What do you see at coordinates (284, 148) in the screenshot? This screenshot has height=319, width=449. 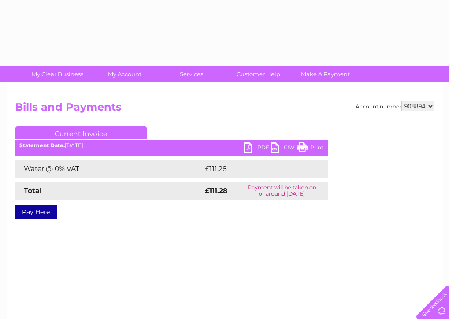 I see `a: CSV` at bounding box center [284, 148].